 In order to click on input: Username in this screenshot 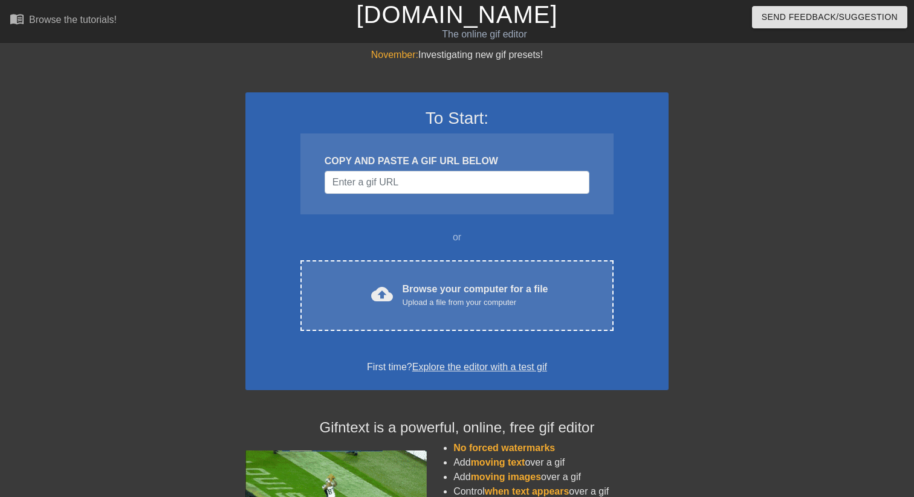, I will do `click(457, 182)`.